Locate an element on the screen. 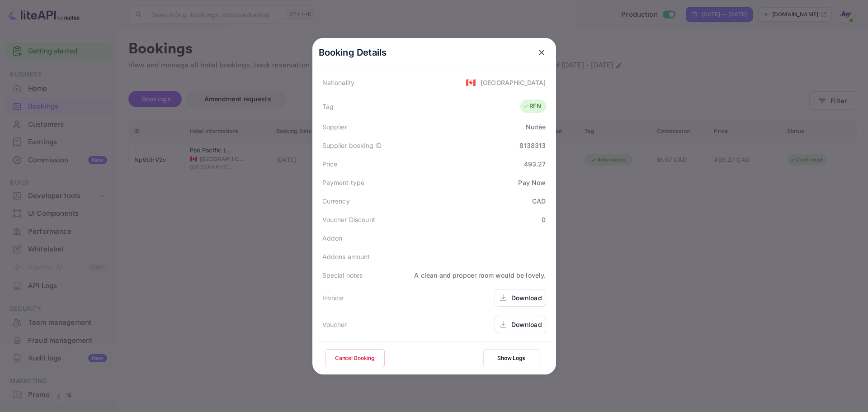 This screenshot has width=868, height=412. div: Invoice is located at coordinates (333, 297).